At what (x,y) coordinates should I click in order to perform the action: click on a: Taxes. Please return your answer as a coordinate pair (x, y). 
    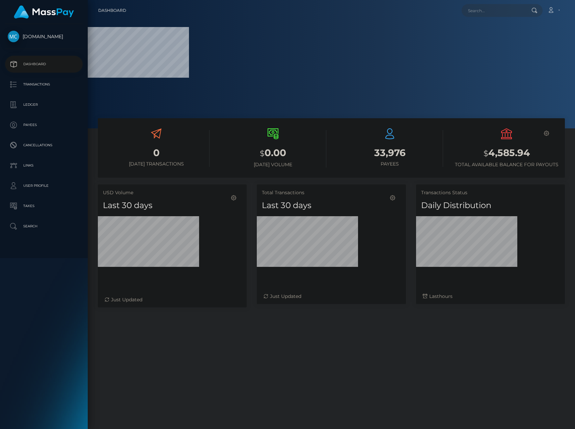
    Looking at the image, I should click on (44, 206).